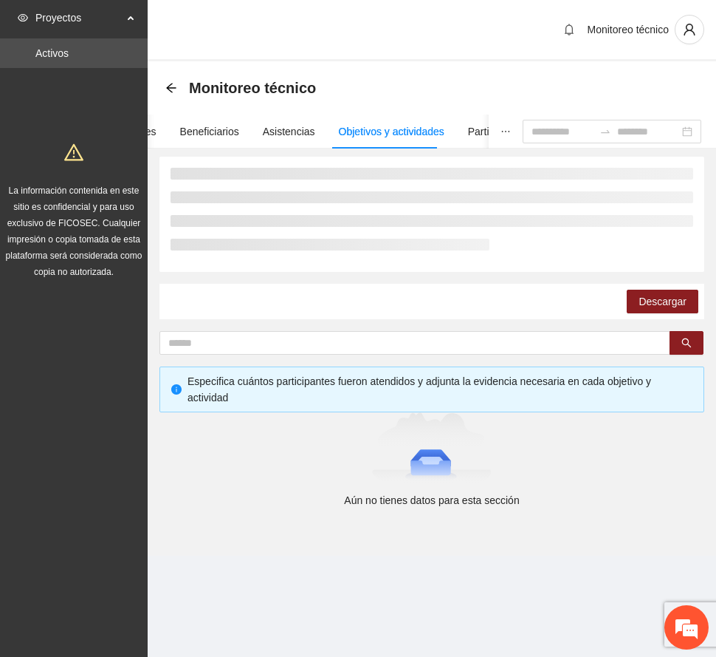 The image size is (716, 657). I want to click on div: Objetivos y actividades, so click(391, 131).